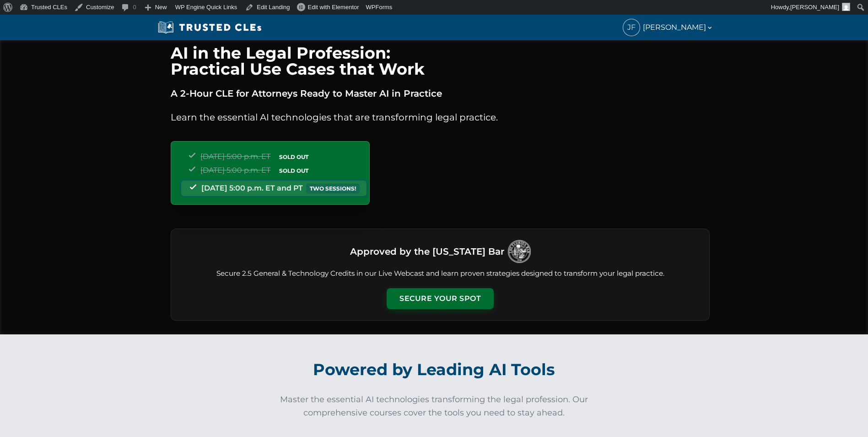 This screenshot has width=868, height=437. What do you see at coordinates (334, 7) in the screenshot?
I see `span: Edit with Elementor` at bounding box center [334, 7].